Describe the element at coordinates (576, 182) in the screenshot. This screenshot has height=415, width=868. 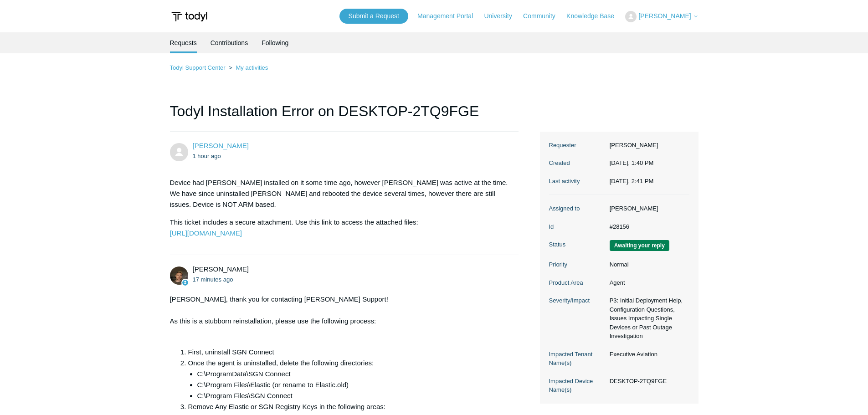
I see `dt: Last activity` at that location.